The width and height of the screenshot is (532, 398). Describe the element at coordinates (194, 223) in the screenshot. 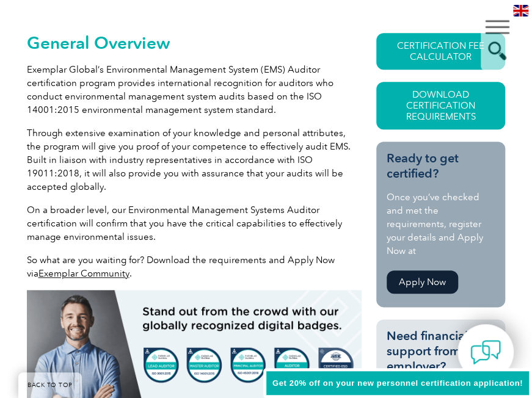

I see `p: On a broader level, our Environmental Management Systems Auditor certification will confirm that ...` at that location.